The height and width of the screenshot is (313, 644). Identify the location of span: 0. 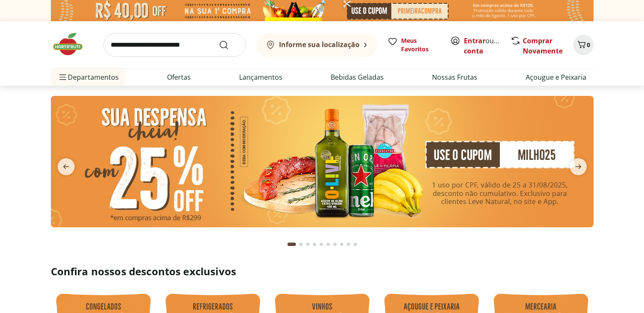
(588, 45).